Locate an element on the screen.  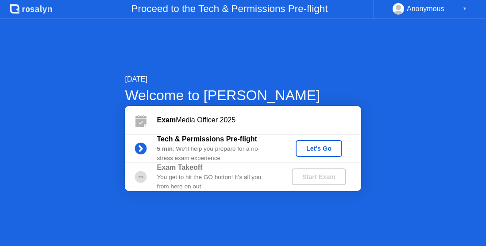
b: 5 min is located at coordinates (165, 148).